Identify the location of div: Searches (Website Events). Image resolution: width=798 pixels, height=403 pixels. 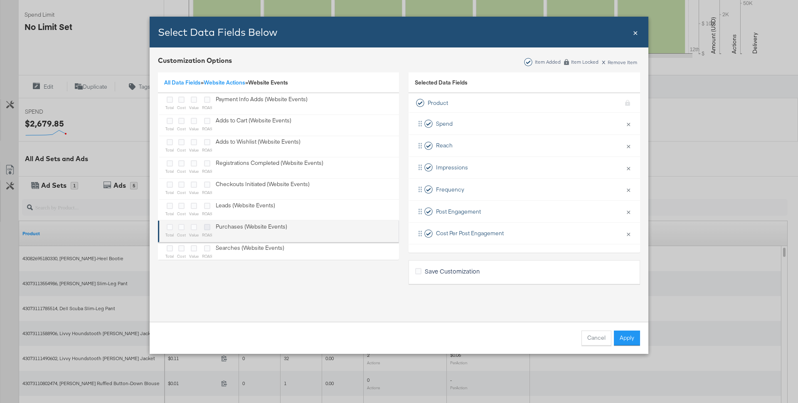
(250, 252).